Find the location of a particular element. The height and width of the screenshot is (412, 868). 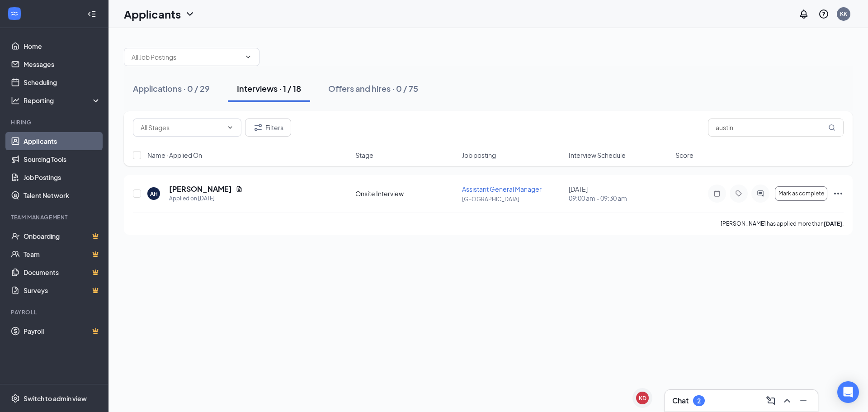

div: Payroll is located at coordinates (55, 312).